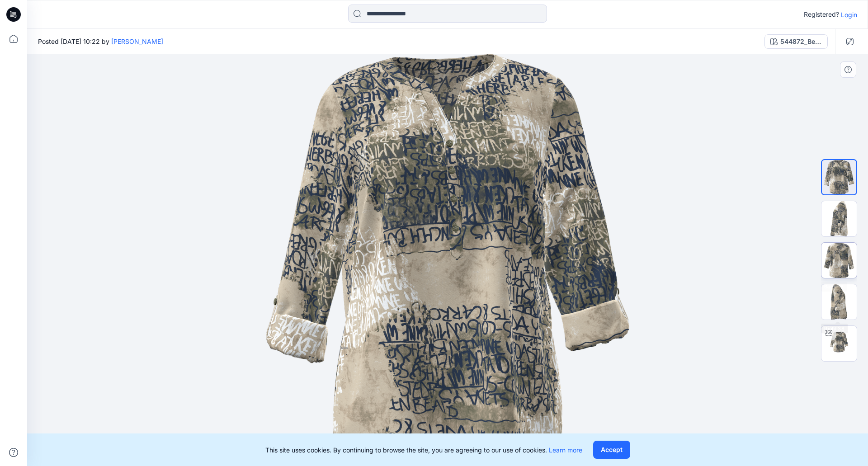 Image resolution: width=868 pixels, height=466 pixels. Describe the element at coordinates (423, 450) in the screenshot. I see `p: This site uses cookies. By continuing to browse the site, you are agreeing to our use of cookies.` at that location.